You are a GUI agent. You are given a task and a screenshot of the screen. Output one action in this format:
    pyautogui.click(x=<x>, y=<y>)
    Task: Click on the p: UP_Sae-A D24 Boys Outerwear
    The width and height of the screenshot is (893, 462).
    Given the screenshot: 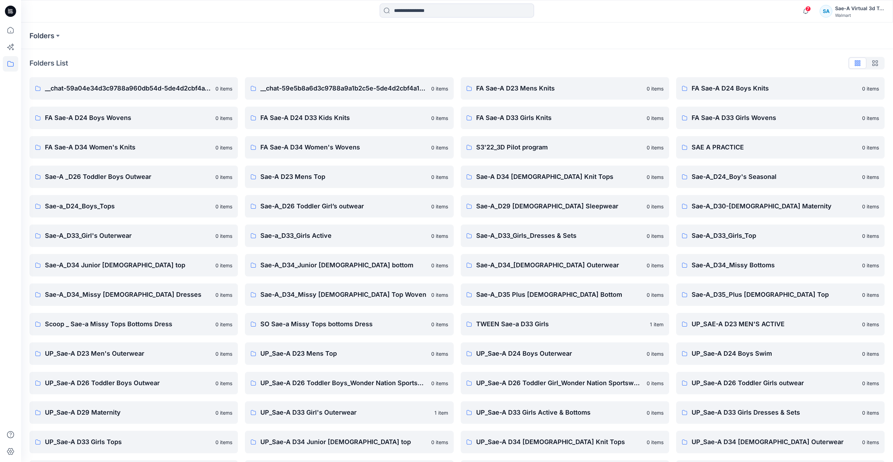 What is the action you would take?
    pyautogui.click(x=559, y=354)
    